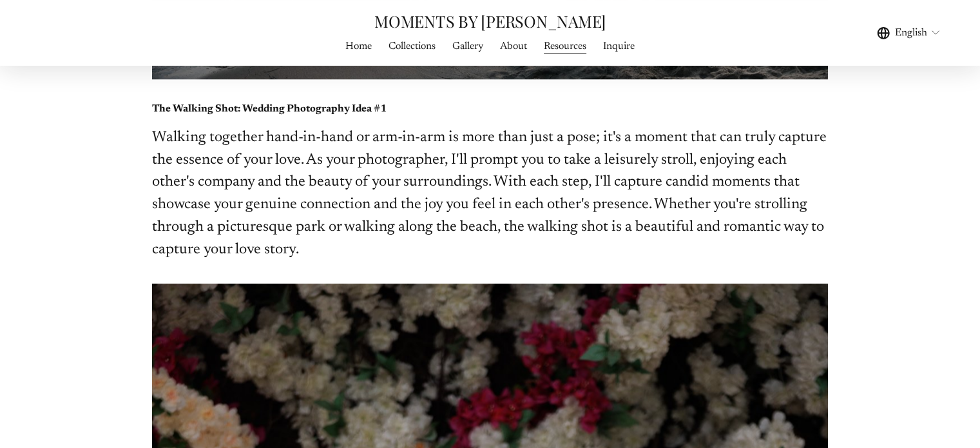  What do you see at coordinates (269, 109) in the screenshot?
I see `strong: The Walking Shot: Wedding Photography Idea #1` at bounding box center [269, 109].